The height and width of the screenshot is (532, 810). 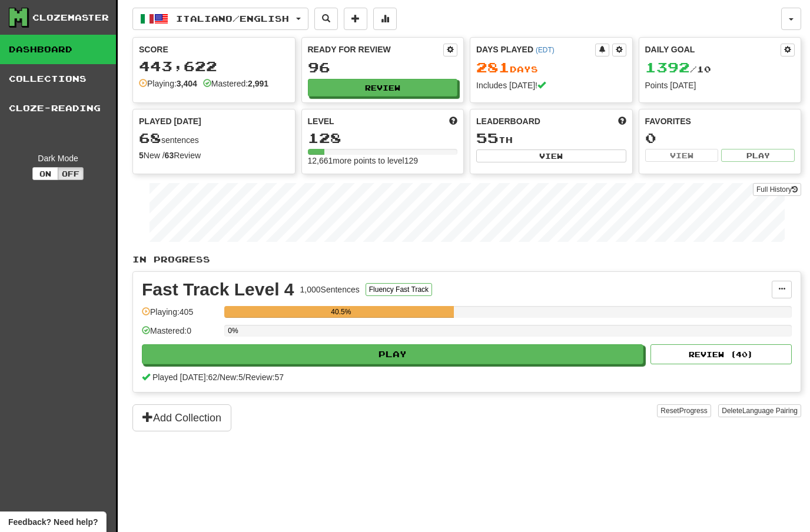 I want to click on button: DeleteLanguage Pairing, so click(x=760, y=411).